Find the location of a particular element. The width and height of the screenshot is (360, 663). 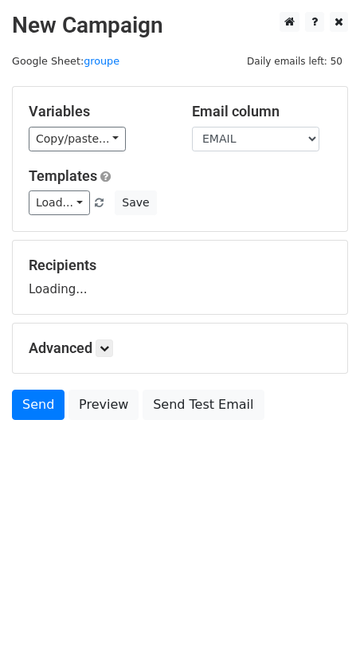

h5: Email column is located at coordinates (261, 112).